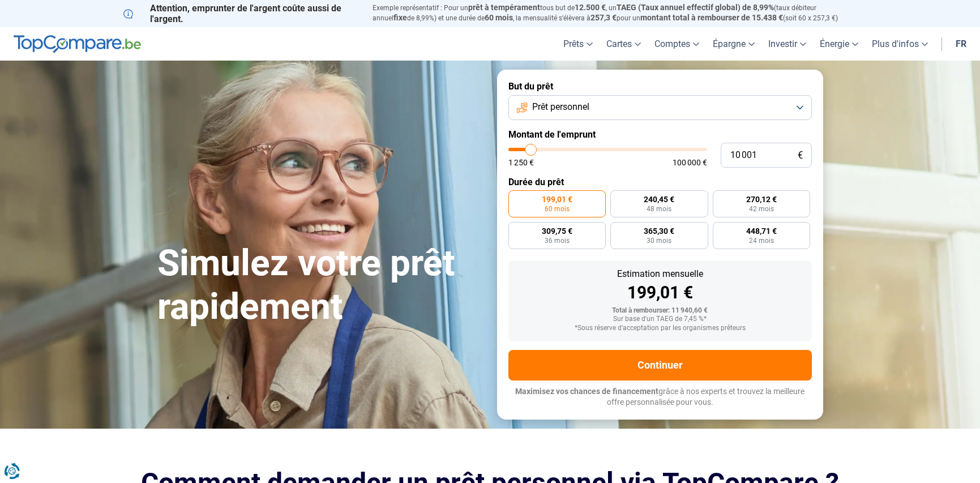  I want to click on span: 1 250 €, so click(520, 162).